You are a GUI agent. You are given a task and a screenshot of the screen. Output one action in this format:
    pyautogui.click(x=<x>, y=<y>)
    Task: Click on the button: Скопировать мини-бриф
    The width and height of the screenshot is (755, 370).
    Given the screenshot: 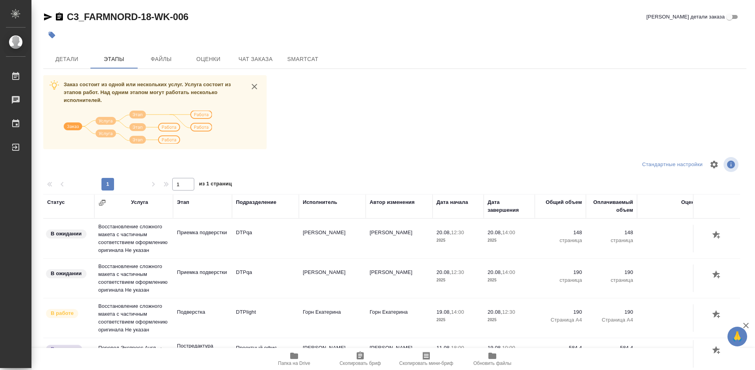 What is the action you would take?
    pyautogui.click(x=426, y=359)
    